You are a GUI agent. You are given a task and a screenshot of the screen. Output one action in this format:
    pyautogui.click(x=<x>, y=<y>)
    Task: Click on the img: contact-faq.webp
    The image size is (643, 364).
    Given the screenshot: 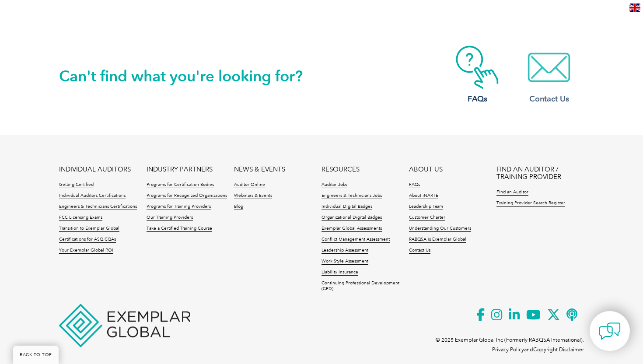 What is the action you would take?
    pyautogui.click(x=477, y=67)
    